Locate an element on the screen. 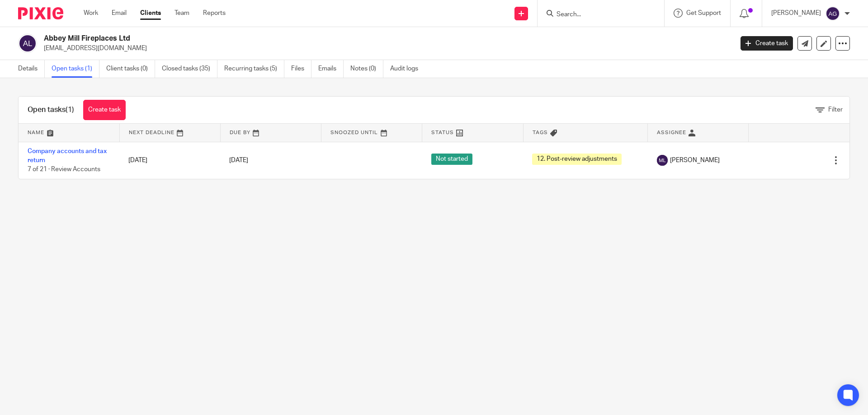 This screenshot has width=868, height=415. span: Filter is located at coordinates (835, 110).